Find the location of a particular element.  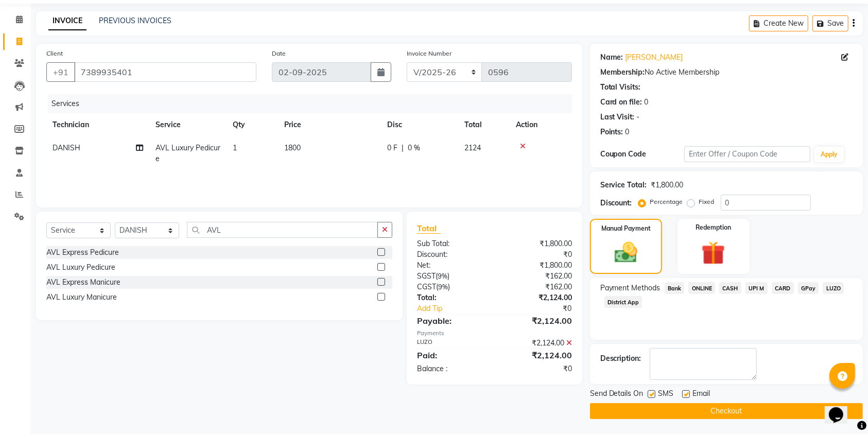

div: Card on file: is located at coordinates (622, 102).